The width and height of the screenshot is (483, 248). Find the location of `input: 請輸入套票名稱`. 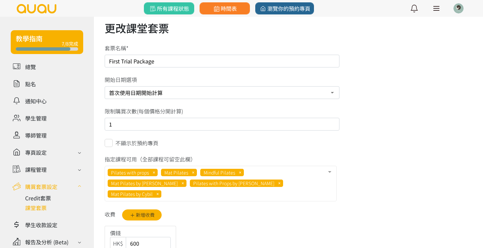

input: 請輸入套票名稱 is located at coordinates (222, 61).